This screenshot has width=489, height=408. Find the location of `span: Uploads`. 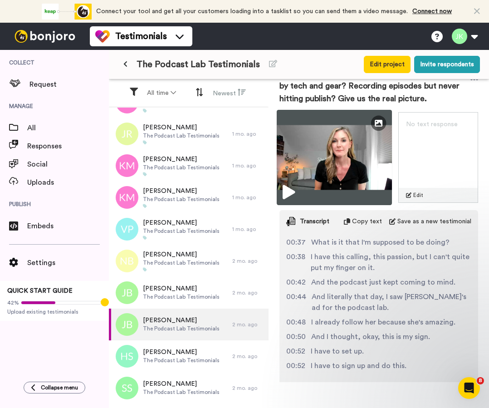

span: Uploads is located at coordinates (68, 182).